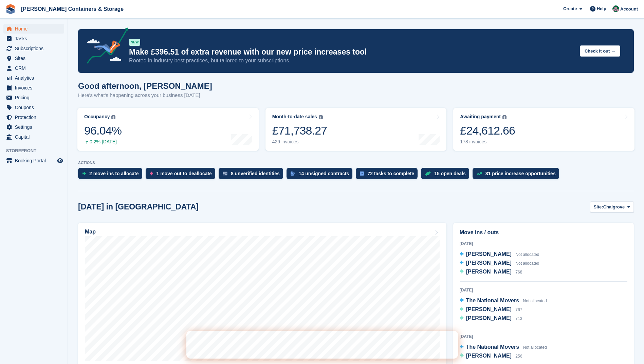 This screenshot has width=644, height=364. What do you see at coordinates (255, 174) in the screenshot?
I see `div: 8 unverified identities` at bounding box center [255, 174].